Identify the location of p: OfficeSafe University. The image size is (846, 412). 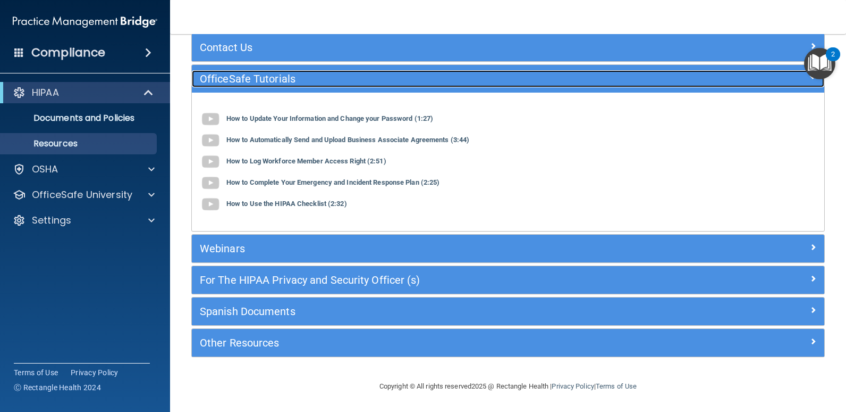
(82, 195).